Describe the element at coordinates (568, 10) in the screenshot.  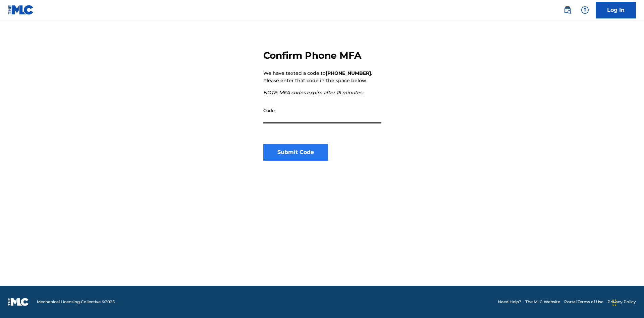
I see `a: Public Search` at that location.